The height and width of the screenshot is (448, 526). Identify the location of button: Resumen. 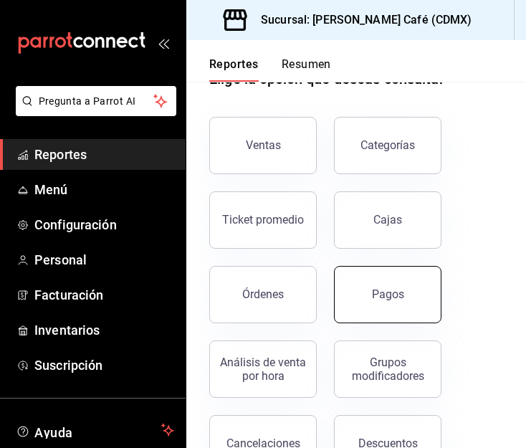
(306, 69).